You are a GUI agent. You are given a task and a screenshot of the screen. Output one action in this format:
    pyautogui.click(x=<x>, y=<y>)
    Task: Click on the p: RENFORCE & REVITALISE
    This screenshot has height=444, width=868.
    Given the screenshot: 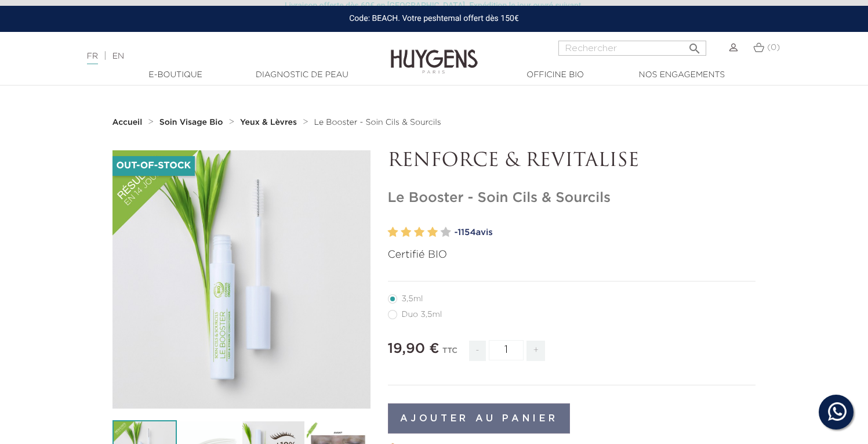 What is the action you would take?
    pyautogui.click(x=571, y=161)
    